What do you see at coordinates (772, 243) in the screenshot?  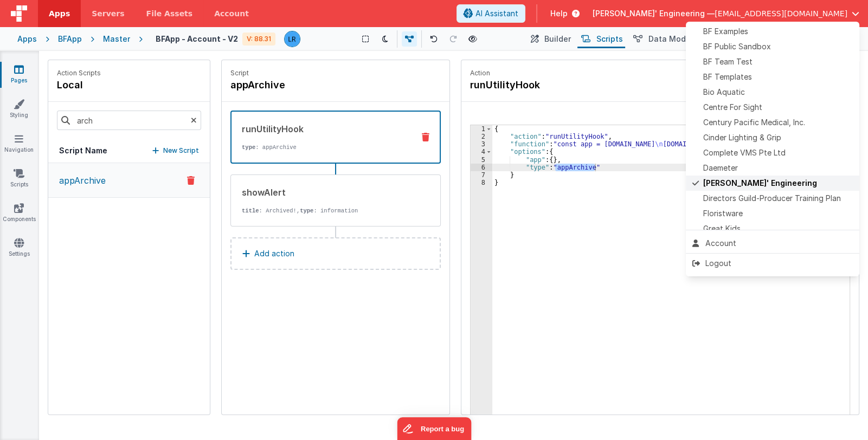 I see `div: Account` at bounding box center [772, 243].